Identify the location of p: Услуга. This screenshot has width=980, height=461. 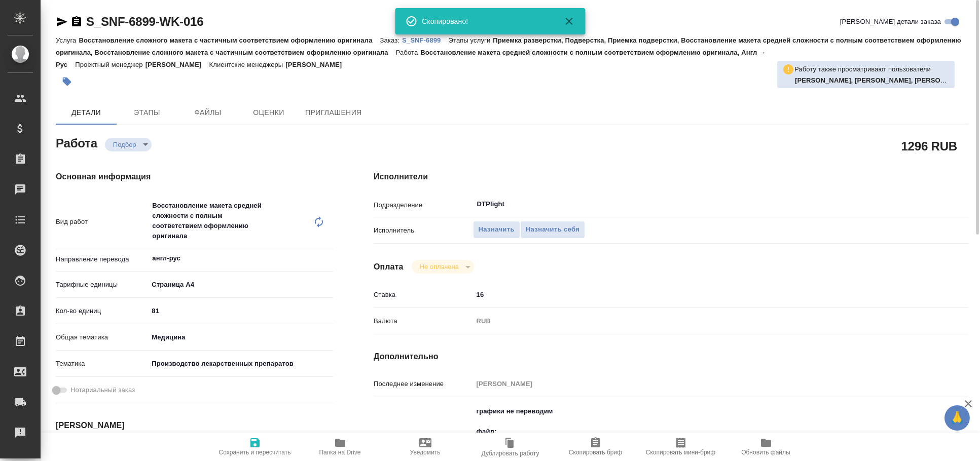
(67, 40).